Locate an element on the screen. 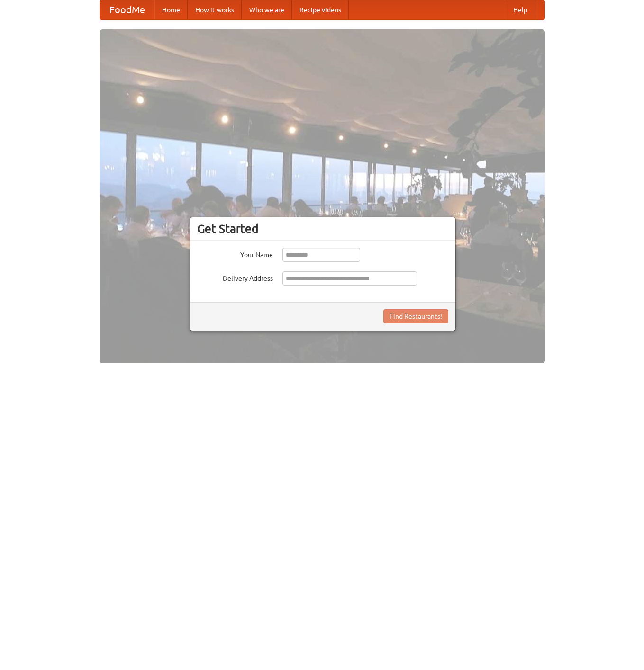 The width and height of the screenshot is (644, 670). button: Find Restaurants! is located at coordinates (415, 316).